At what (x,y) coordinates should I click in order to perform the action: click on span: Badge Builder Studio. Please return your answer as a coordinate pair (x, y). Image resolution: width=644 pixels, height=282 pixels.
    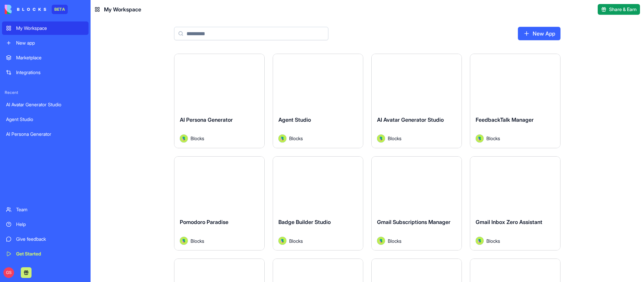
    Looking at the image, I should click on (305, 222).